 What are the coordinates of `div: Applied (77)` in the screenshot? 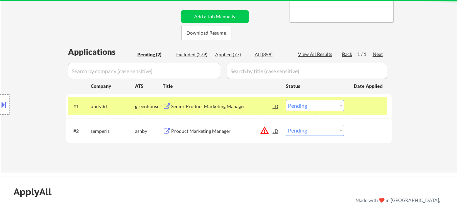 It's located at (232, 54).